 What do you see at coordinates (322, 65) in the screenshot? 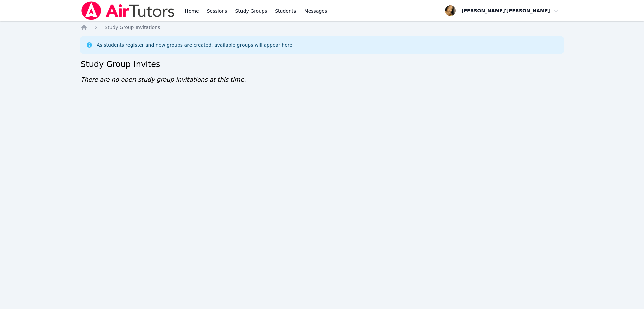
I see `h2: Study Group Invites` at bounding box center [322, 65].